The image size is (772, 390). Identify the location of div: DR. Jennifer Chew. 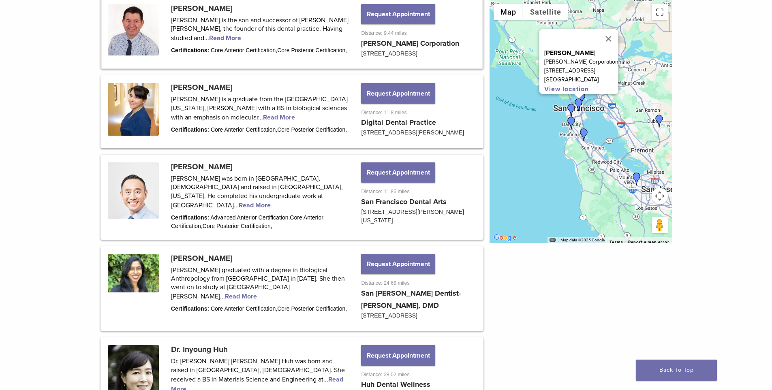
(584, 135).